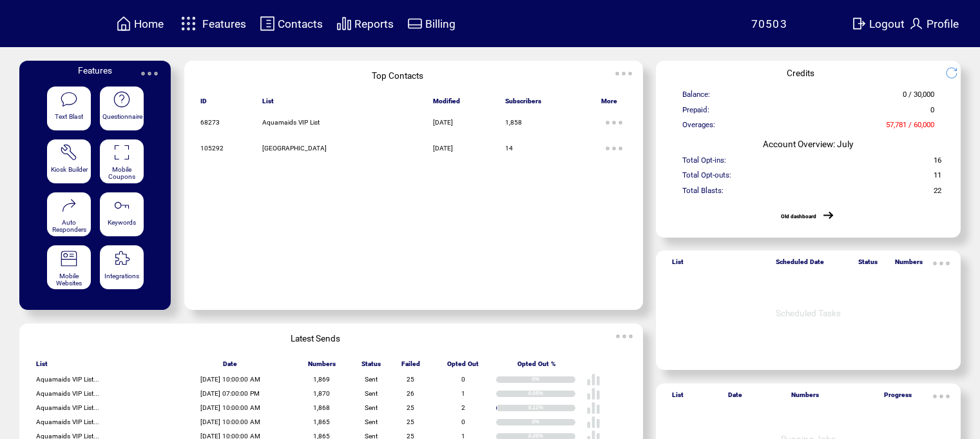  Describe the element at coordinates (769, 24) in the screenshot. I see `span: 70503` at that location.